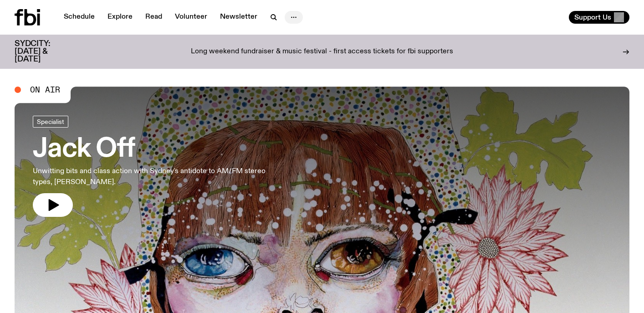  What do you see at coordinates (599, 17) in the screenshot?
I see `button: Support Us` at bounding box center [599, 17].